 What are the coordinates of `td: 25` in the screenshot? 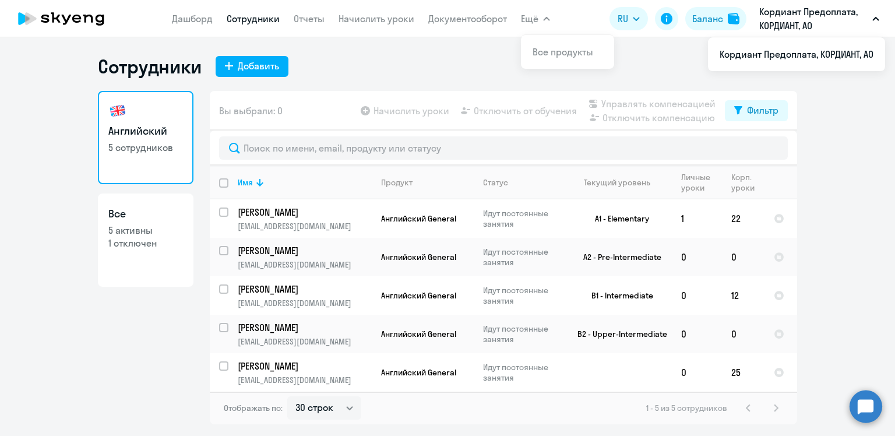 It's located at (743, 372).